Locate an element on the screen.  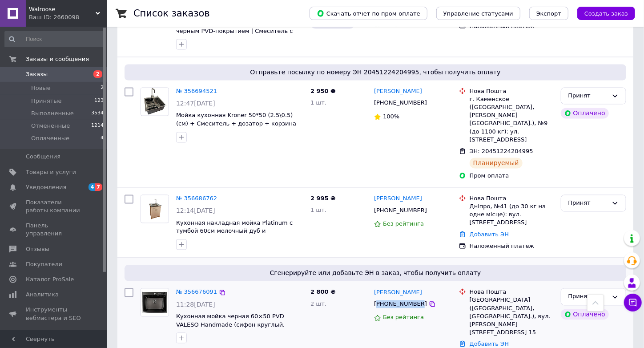
span: 2 950 ₴ is located at coordinates (323, 91).